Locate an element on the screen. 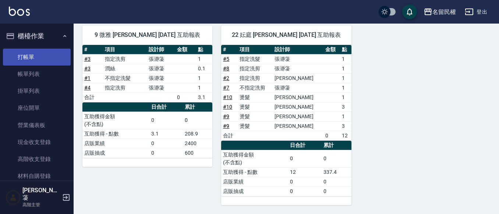 The height and width of the screenshot is (214, 499). a: 營業儀表板 is located at coordinates (37, 125).